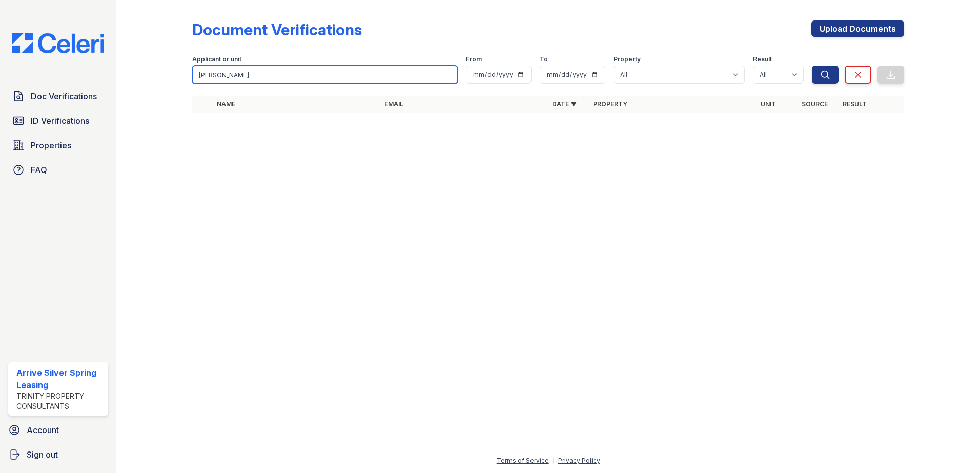  I want to click on span: FAQ, so click(39, 170).